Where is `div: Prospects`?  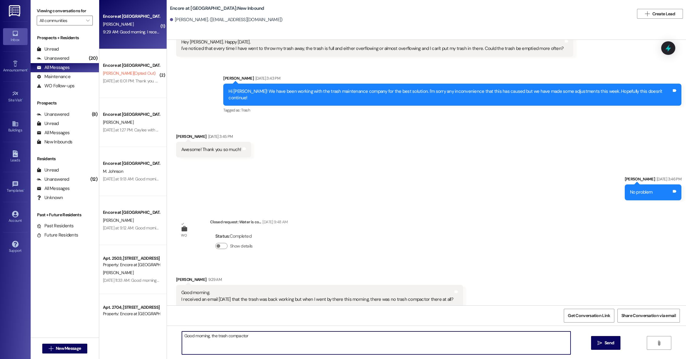 div: Prospects is located at coordinates (65, 103).